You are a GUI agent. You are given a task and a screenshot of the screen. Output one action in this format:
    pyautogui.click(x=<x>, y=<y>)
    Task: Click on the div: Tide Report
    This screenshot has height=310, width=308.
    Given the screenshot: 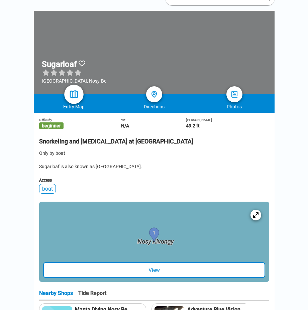 What is the action you would take?
    pyautogui.click(x=92, y=295)
    